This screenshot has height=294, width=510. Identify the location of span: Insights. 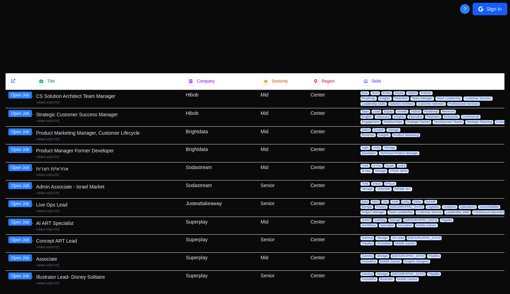
(385, 98).